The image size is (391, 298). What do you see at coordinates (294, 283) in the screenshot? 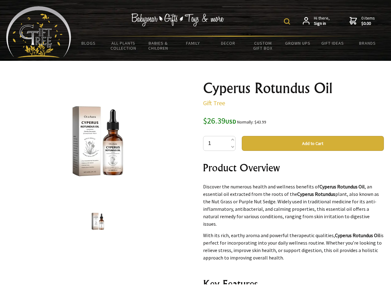
I see `h2: Key Features` at bounding box center [294, 283].